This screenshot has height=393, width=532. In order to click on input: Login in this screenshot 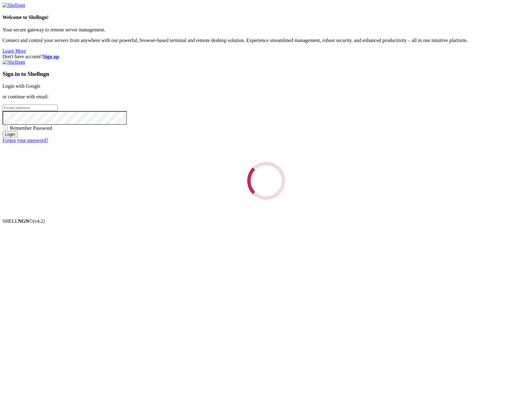, I will do `click(10, 134)`.